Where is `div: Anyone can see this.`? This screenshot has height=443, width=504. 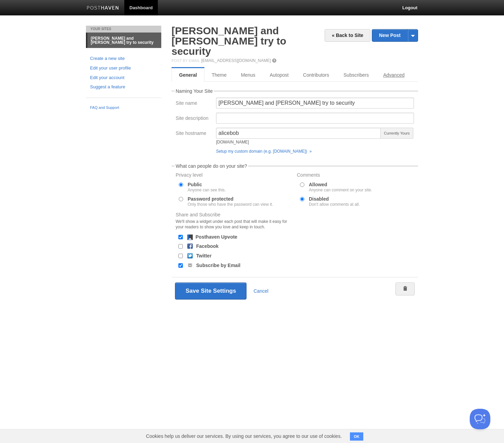
div: Anyone can see this. is located at coordinates (207, 190).